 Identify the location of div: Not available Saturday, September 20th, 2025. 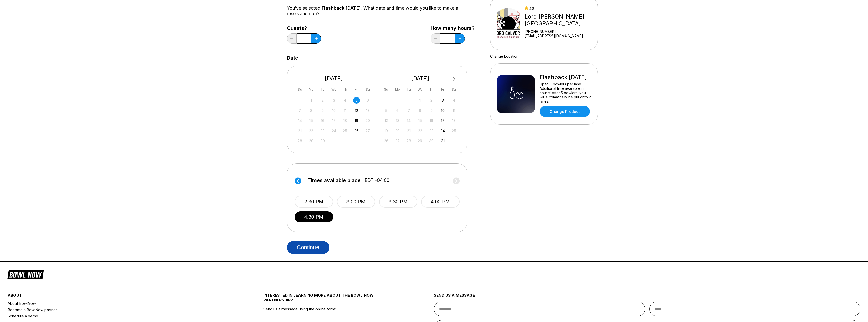
(368, 120).